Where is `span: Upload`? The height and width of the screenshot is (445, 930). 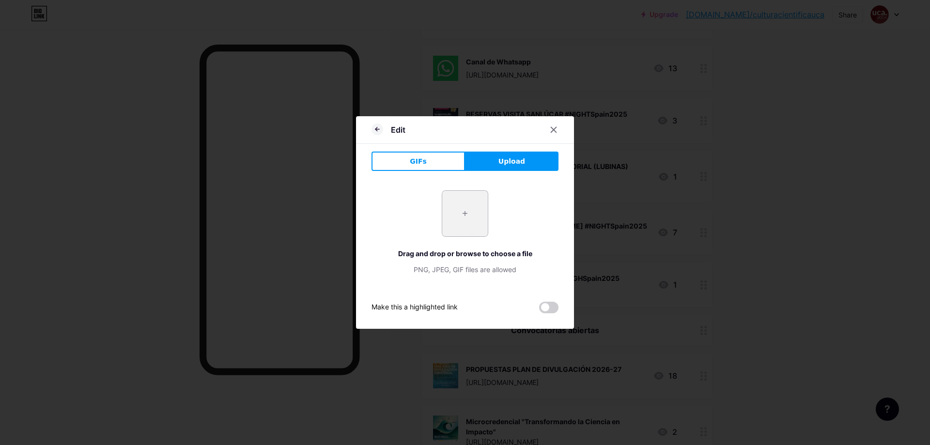 span: Upload is located at coordinates (511, 161).